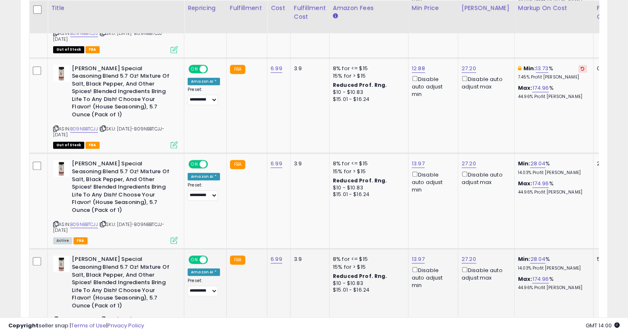 The width and height of the screenshot is (628, 334). I want to click on div: Fulfillment, so click(247, 8).